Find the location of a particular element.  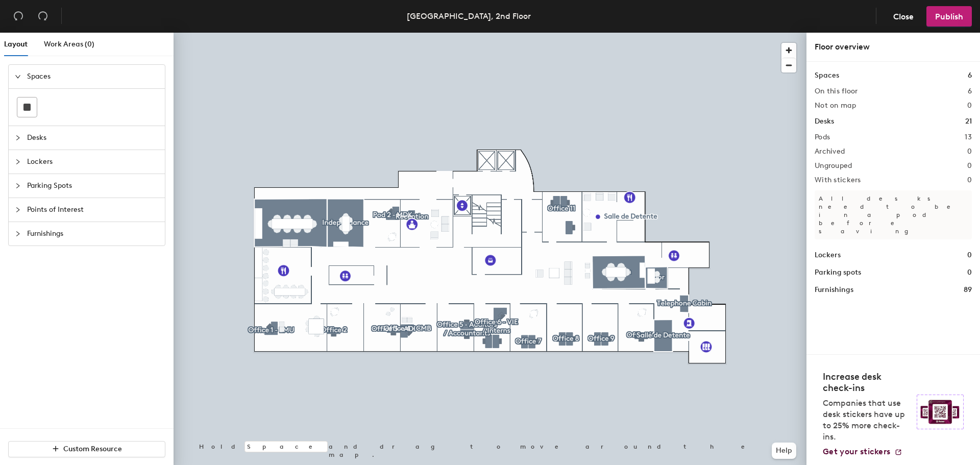

button: Close is located at coordinates (904, 16).